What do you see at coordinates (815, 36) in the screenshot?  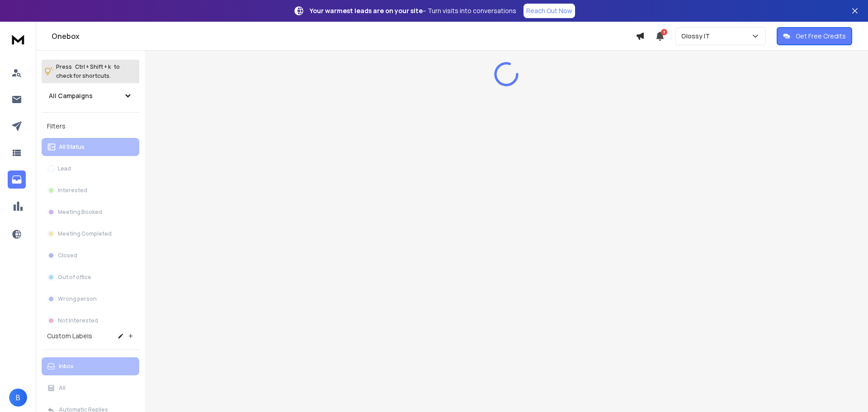 I see `button: Get Free Credits` at bounding box center [815, 36].